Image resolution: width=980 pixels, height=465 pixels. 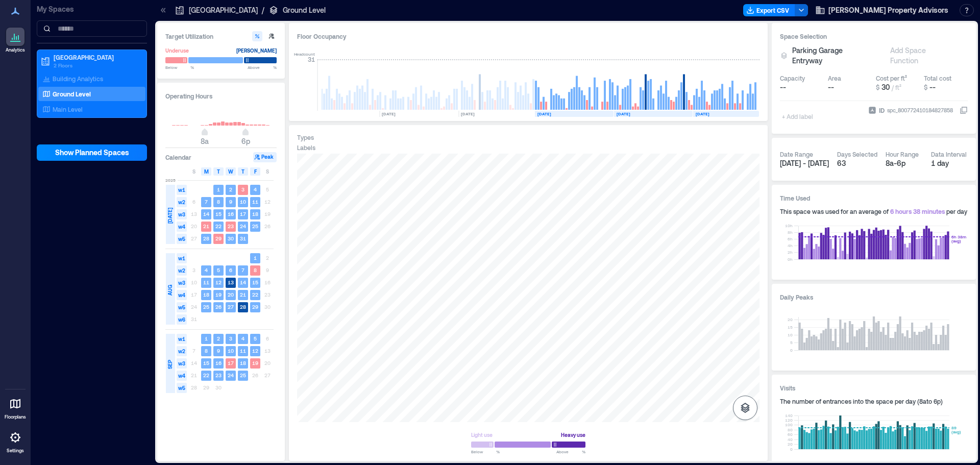 I want to click on text: 6, so click(x=231, y=270).